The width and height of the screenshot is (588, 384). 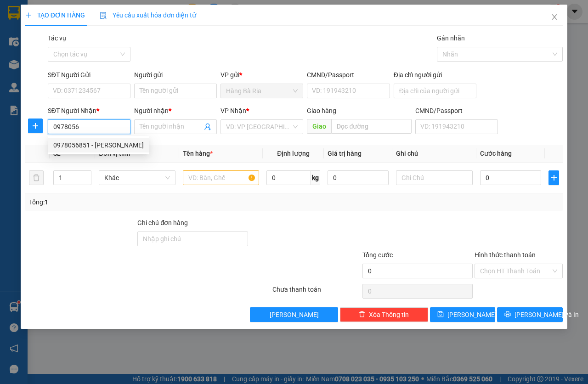 I want to click on img: icon, so click(x=103, y=16).